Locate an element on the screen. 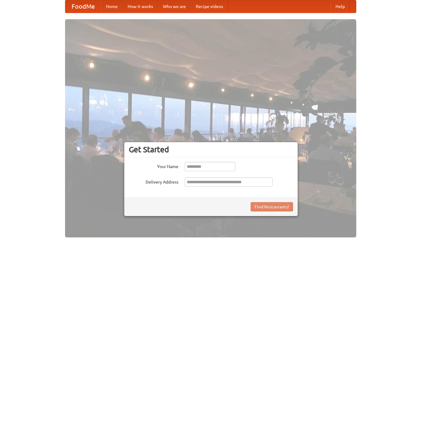 This screenshot has height=438, width=421. a: Help is located at coordinates (340, 6).